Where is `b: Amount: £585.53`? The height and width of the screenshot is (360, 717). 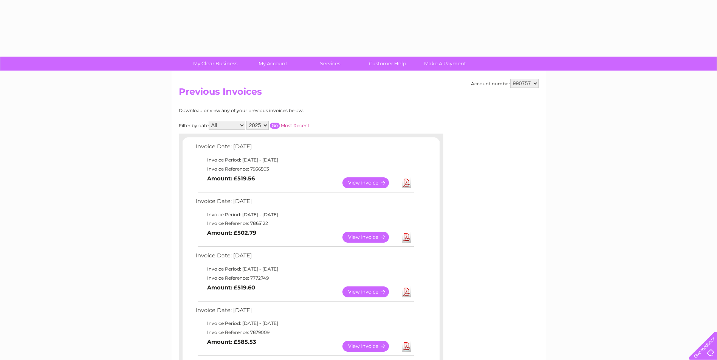 b: Amount: £585.53 is located at coordinates (232, 342).